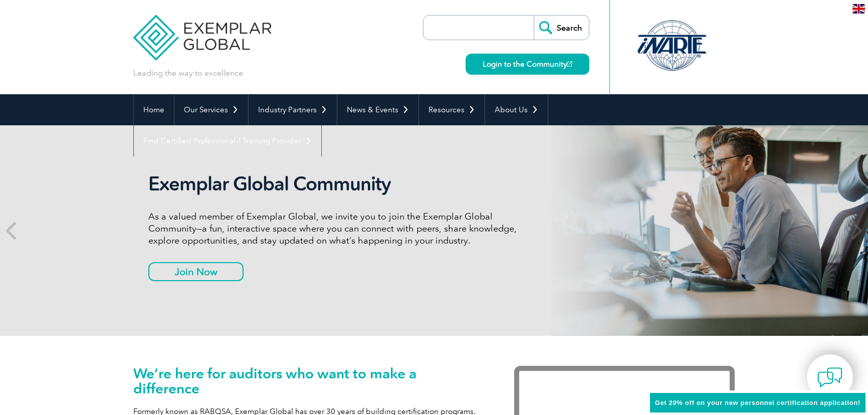 Image resolution: width=868 pixels, height=415 pixels. Describe the element at coordinates (196, 271) in the screenshot. I see `a: Join Now` at that location.